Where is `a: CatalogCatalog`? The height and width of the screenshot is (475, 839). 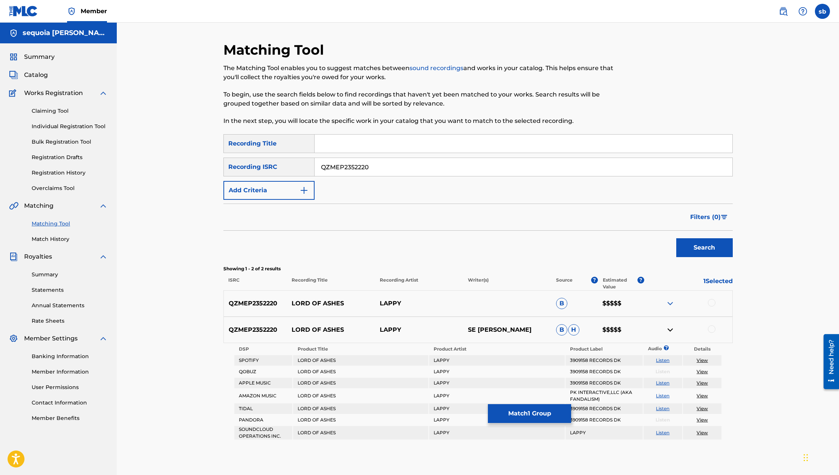 a: CatalogCatalog is located at coordinates (28, 75).